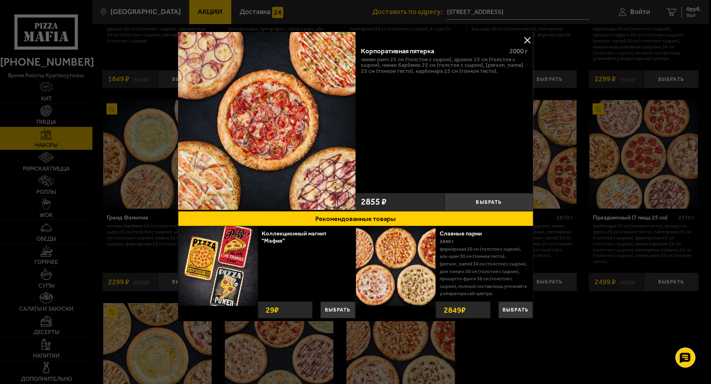 This screenshot has width=711, height=384. What do you see at coordinates (266, 121) in the screenshot?
I see `img: Корпоративная пятерка` at bounding box center [266, 121].